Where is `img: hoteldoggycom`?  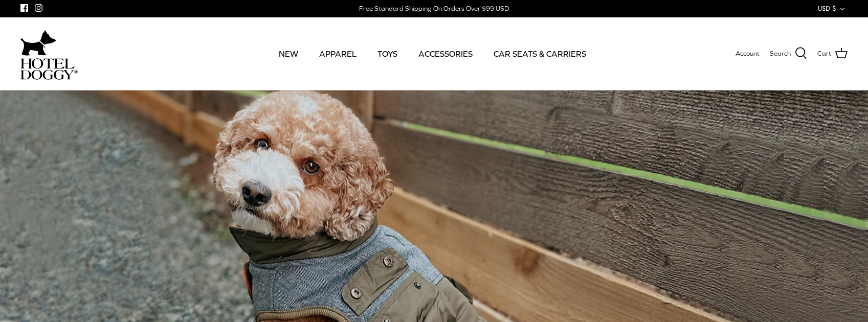 img: hoteldoggycom is located at coordinates (49, 69).